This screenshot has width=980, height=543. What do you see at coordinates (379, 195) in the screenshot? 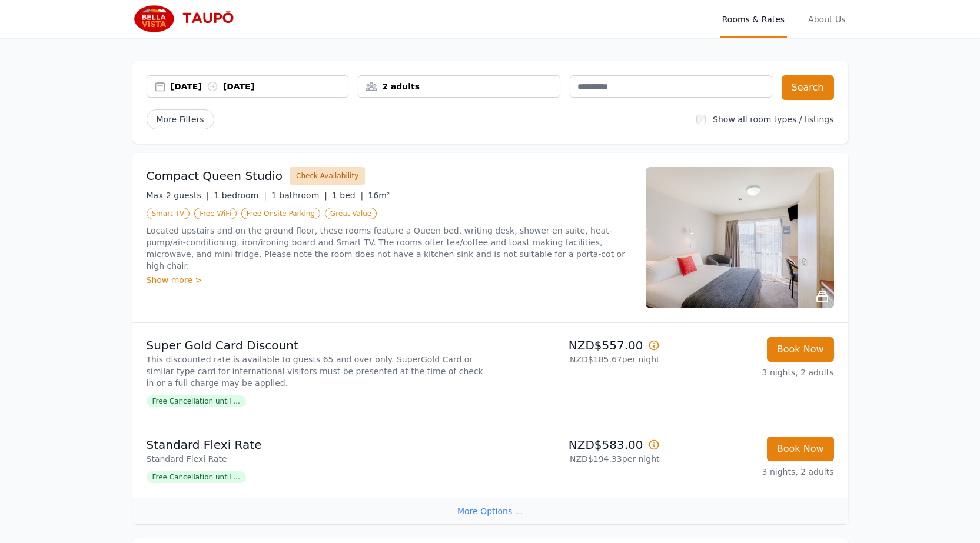
I see `span: 16m²` at bounding box center [379, 195].